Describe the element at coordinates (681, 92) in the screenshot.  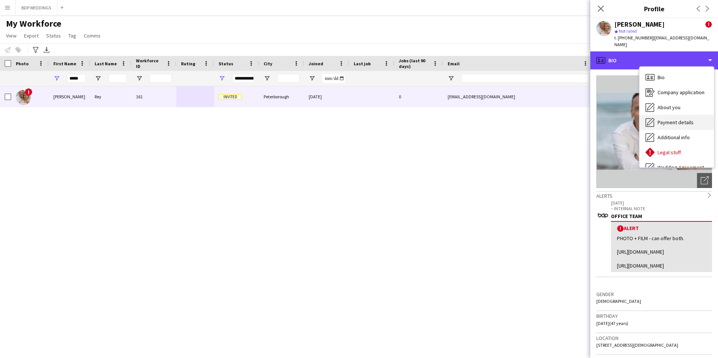
I see `span: Company application` at that location.